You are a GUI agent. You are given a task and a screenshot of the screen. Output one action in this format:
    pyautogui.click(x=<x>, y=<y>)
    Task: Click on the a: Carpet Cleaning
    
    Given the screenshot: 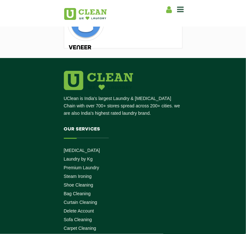 What is the action you would take?
    pyautogui.click(x=80, y=228)
    